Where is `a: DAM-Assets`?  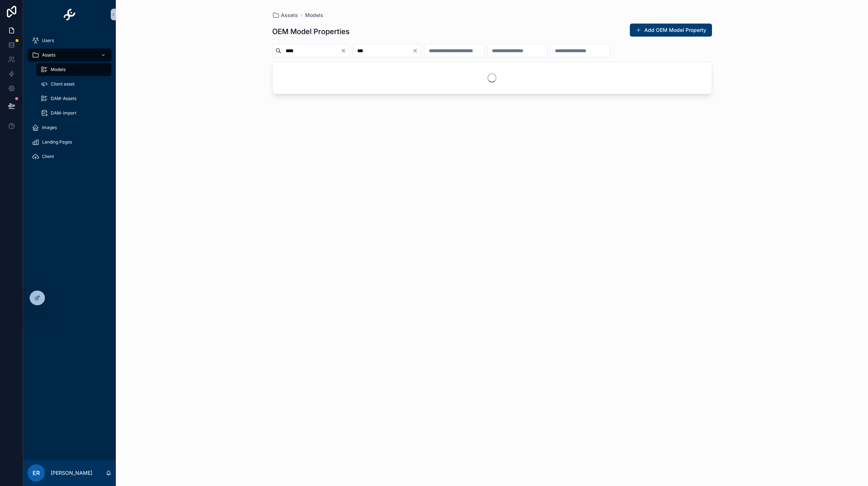 a: DAM-Assets is located at coordinates (74, 99).